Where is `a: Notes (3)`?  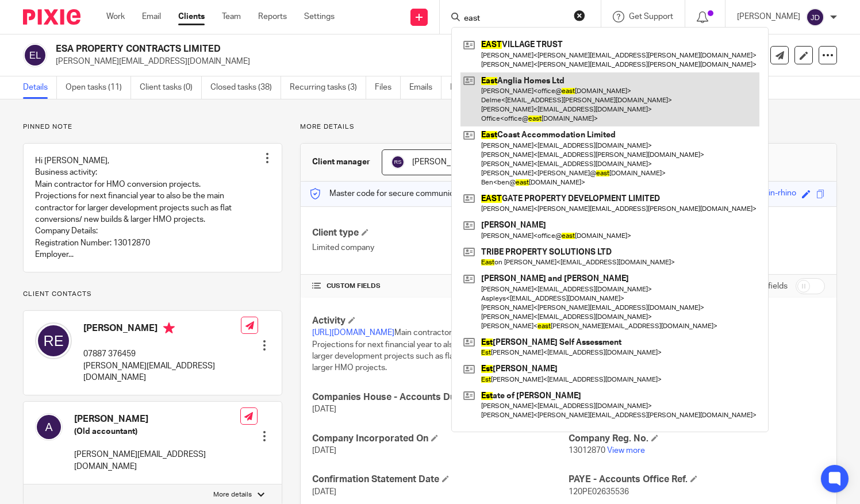 a: Notes (3) is located at coordinates (471, 87).